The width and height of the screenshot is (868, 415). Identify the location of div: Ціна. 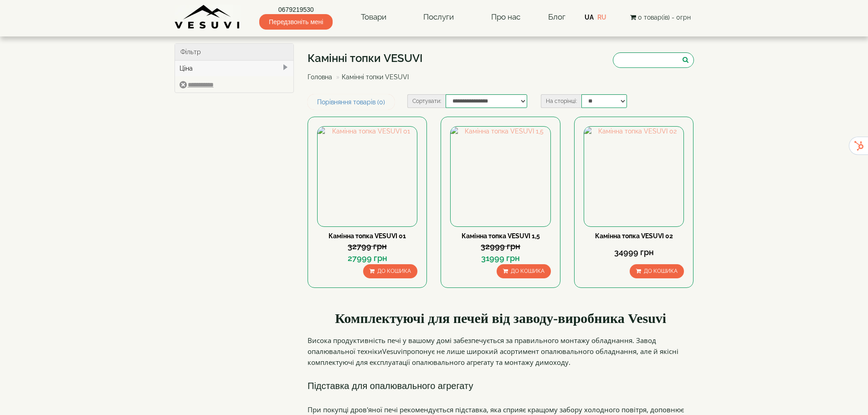
(234, 68).